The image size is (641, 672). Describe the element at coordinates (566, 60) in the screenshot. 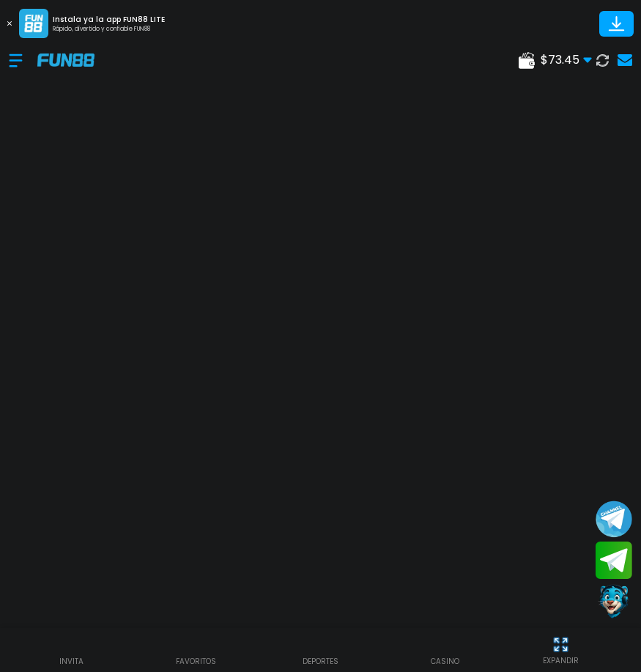

I see `span: $ 73.45` at that location.